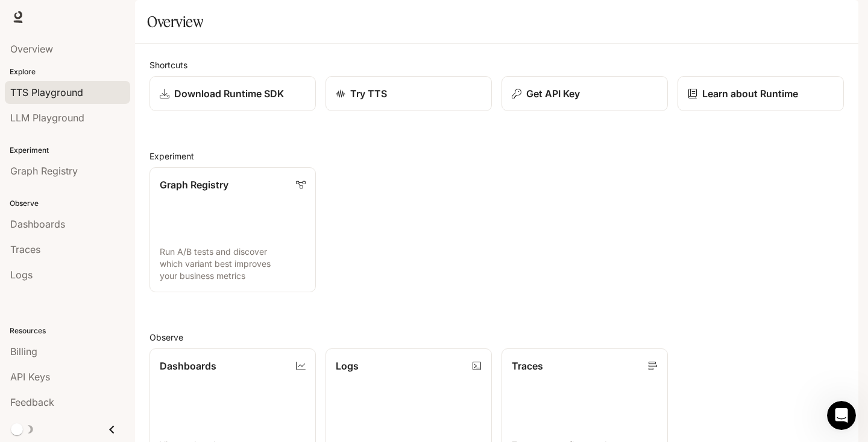 This screenshot has width=868, height=442. I want to click on h2: Experiment, so click(497, 156).